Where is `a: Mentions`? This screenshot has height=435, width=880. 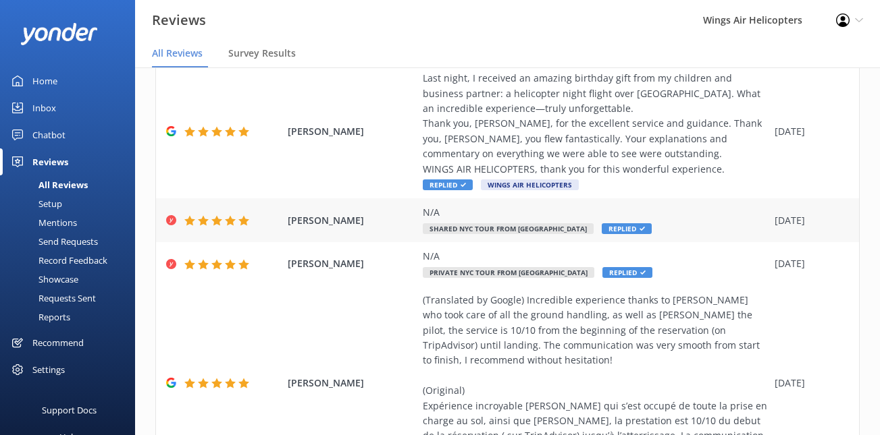
a: Mentions is located at coordinates (72, 223).